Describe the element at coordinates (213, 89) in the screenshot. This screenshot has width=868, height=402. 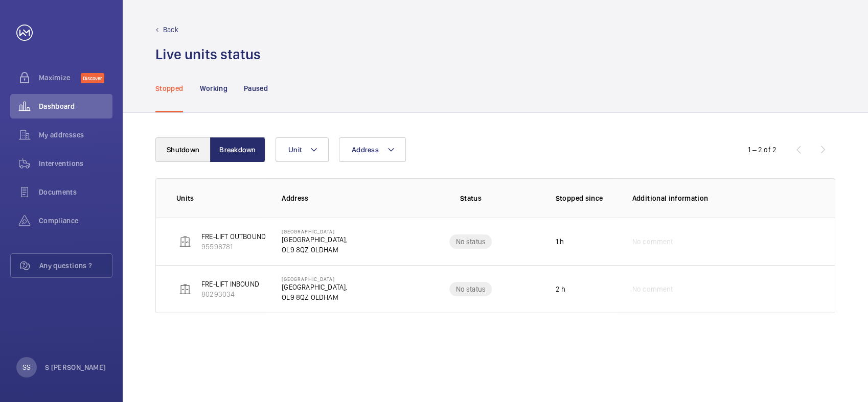
I see `p: Working` at that location.